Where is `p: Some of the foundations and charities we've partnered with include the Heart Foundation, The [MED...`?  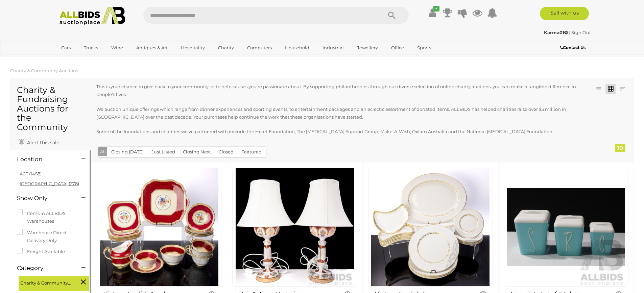
p: Some of the foundations and charities we've partnered with include the Heart Foundation, The [MED... is located at coordinates (338, 132).